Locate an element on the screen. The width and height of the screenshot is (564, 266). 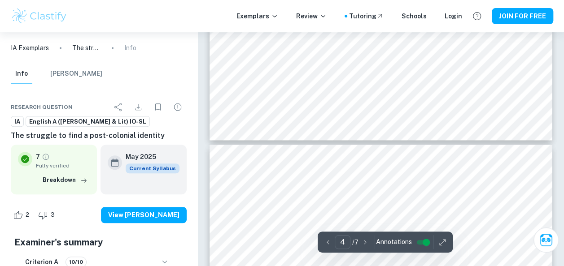
div: Tutoring is located at coordinates (366, 16).